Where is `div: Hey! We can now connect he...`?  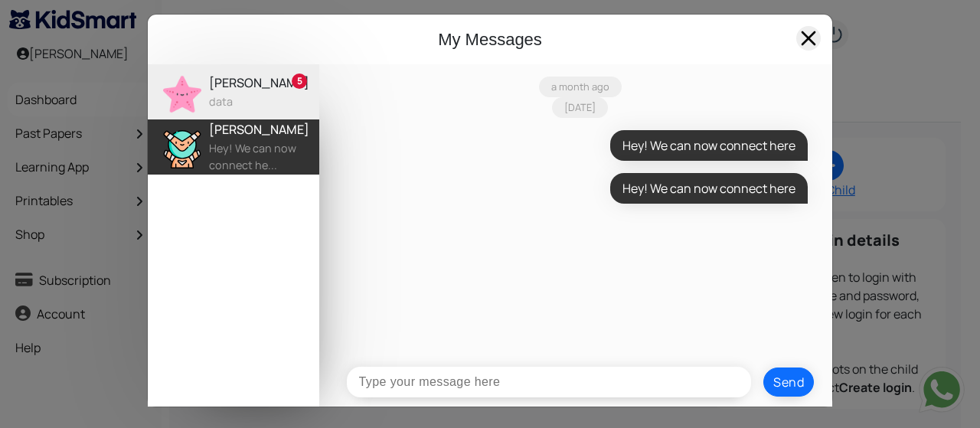 div: Hey! We can now connect he... is located at coordinates (265, 156).